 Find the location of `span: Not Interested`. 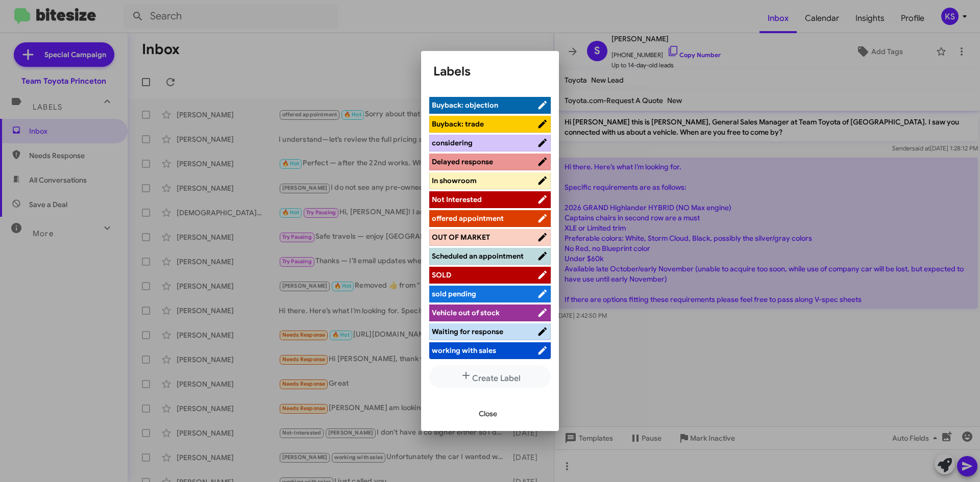

span: Not Interested is located at coordinates (457, 199).